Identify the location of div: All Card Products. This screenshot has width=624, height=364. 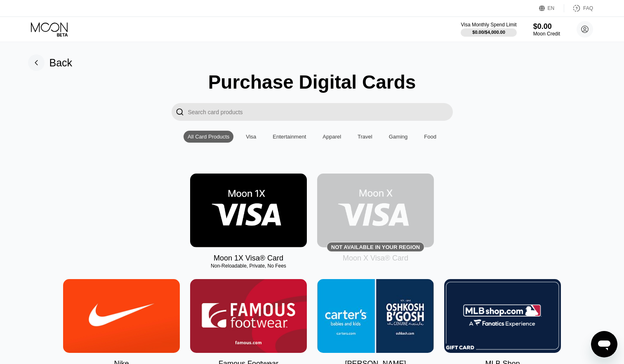
(208, 136).